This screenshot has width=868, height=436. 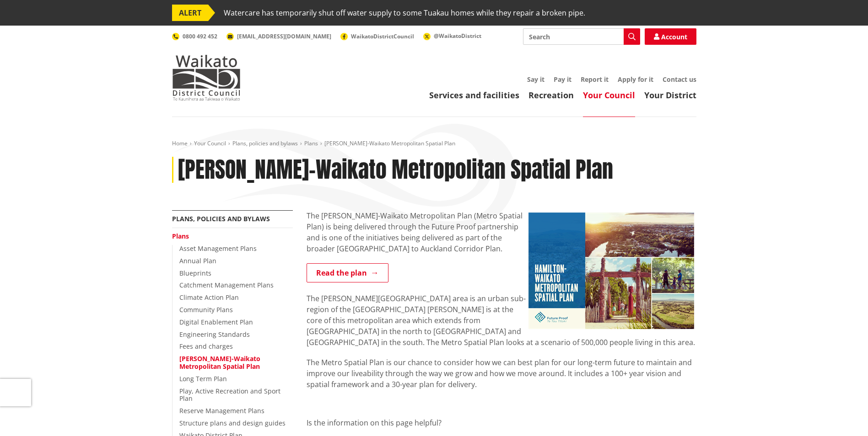 What do you see at coordinates (452, 36) in the screenshot?
I see `a: @WaikatoDistrict` at bounding box center [452, 36].